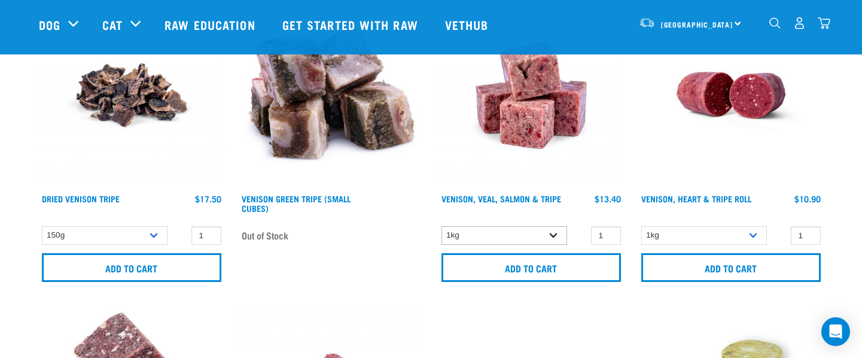 The width and height of the screenshot is (862, 358). I want to click on img: Venison Veal Salmon Tripe 1621, so click(531, 95).